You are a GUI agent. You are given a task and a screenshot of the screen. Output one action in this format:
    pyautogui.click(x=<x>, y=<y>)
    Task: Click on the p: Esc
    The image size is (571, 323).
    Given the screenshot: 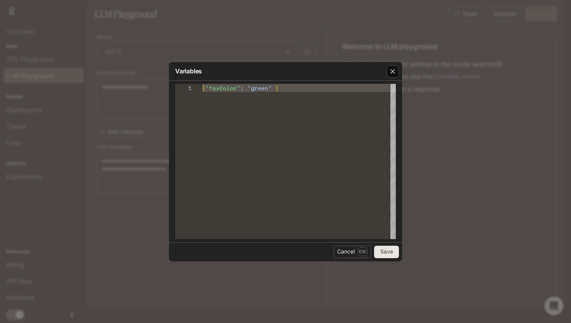 What is the action you would take?
    pyautogui.click(x=362, y=252)
    